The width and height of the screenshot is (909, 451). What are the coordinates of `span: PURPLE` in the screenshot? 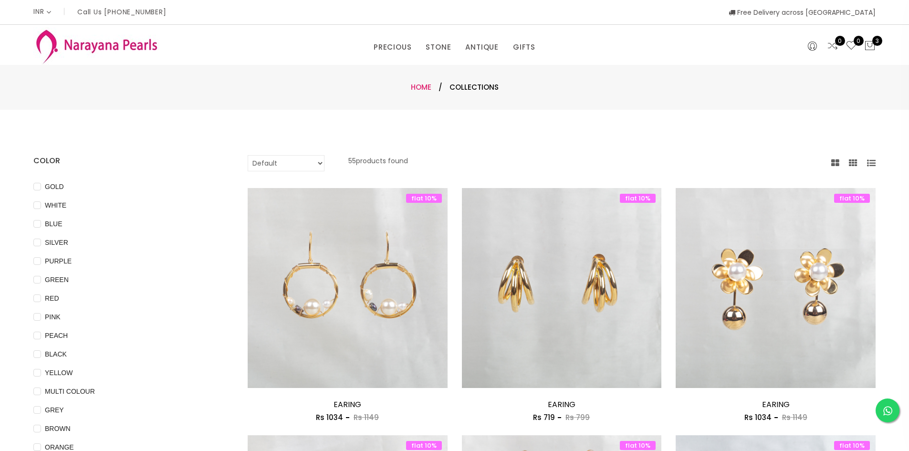 It's located at (58, 261).